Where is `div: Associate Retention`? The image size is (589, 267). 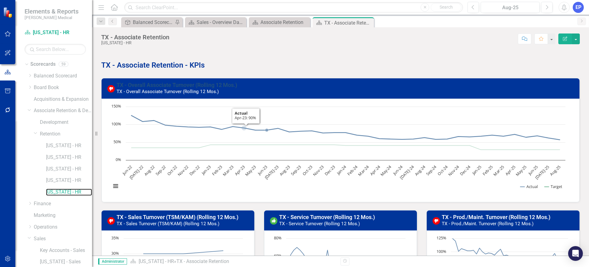 div: Associate Retention is located at coordinates (285, 22).